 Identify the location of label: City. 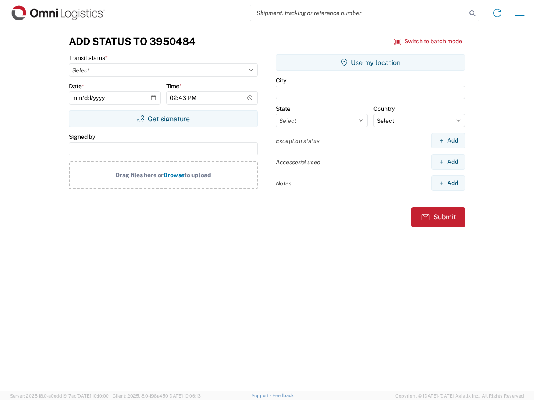
(281, 80).